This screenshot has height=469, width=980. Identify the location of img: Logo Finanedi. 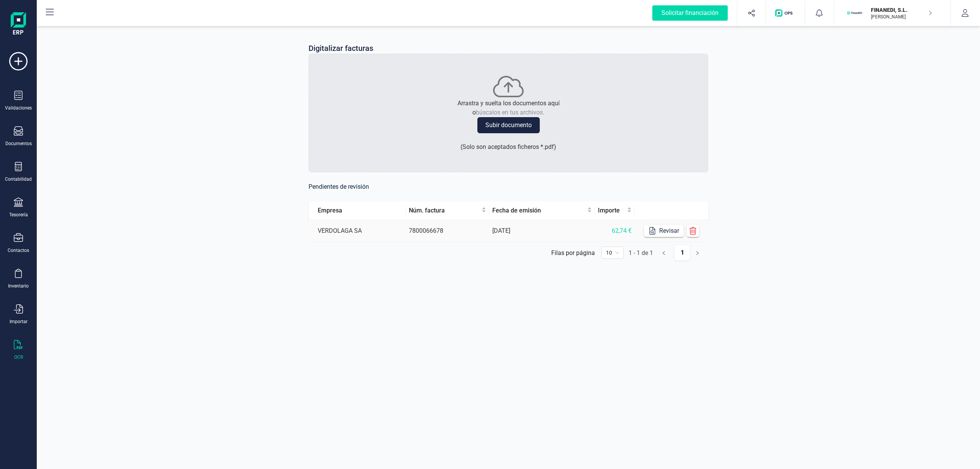
(19, 24).